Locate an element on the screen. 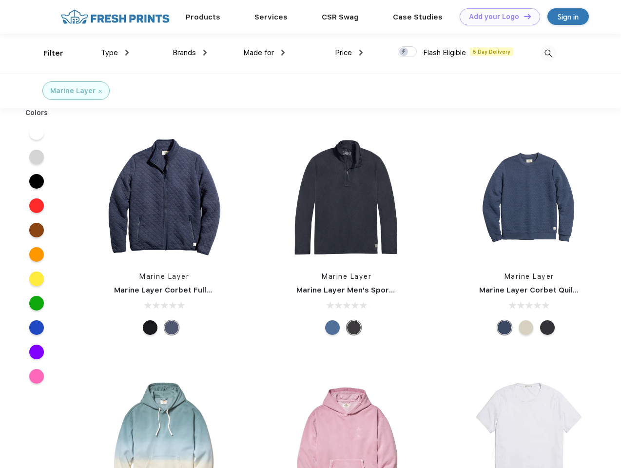 The height and width of the screenshot is (468, 621). div: Deep Denim is located at coordinates (333, 328).